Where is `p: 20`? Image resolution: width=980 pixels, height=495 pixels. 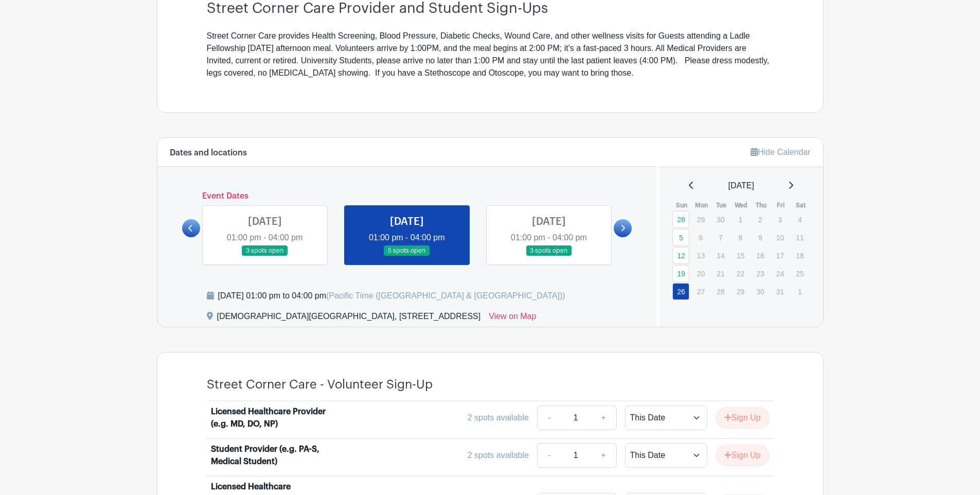 p: 20 is located at coordinates (700, 273).